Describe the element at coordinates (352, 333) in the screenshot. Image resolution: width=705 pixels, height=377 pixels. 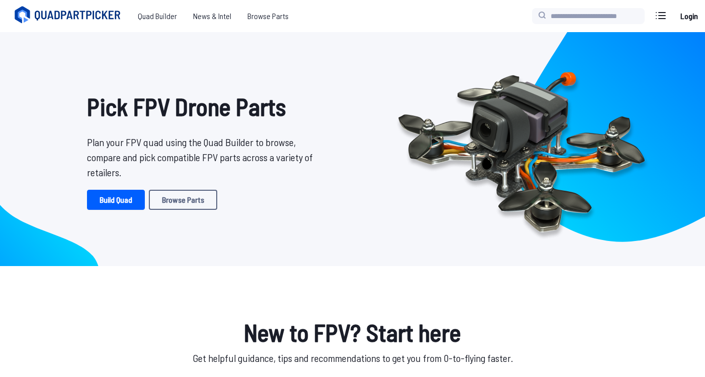
I see `h1: New to FPV? Start here` at that location.